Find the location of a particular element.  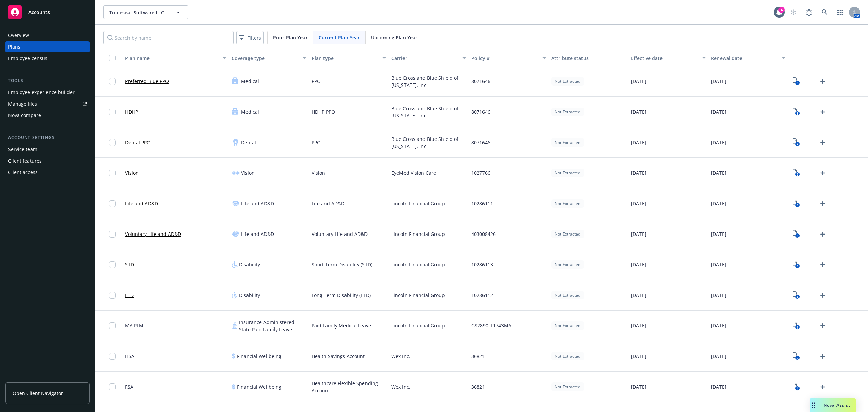

div: Client features is located at coordinates (25, 160).